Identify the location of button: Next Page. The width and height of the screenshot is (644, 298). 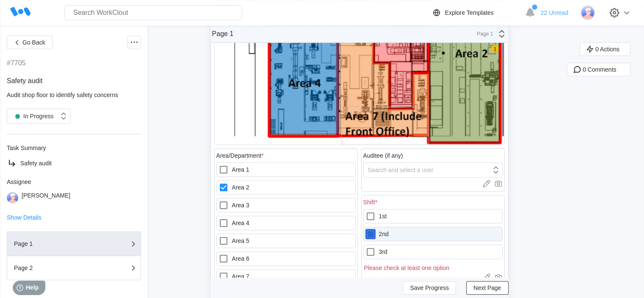
(487, 288).